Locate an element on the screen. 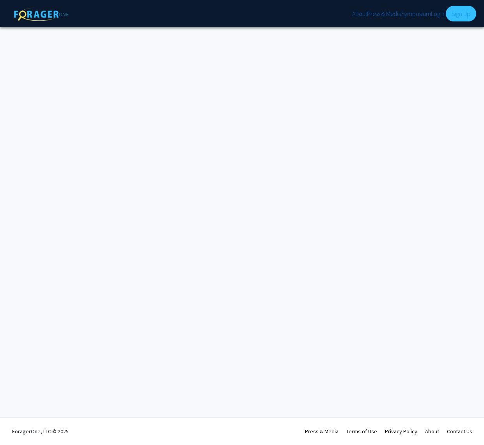 Image resolution: width=484 pixels, height=445 pixels. a: Terms of Use is located at coordinates (361, 432).